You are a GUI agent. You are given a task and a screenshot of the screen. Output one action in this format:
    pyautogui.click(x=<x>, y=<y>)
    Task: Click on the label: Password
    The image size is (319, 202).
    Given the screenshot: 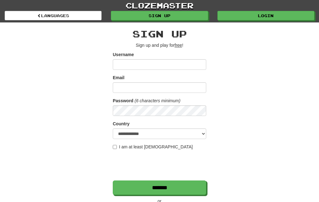 What is the action you would take?
    pyautogui.click(x=123, y=101)
    